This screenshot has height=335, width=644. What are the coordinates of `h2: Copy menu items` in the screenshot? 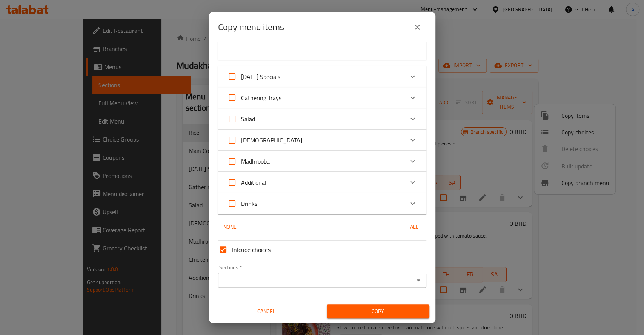 It's located at (251, 27).